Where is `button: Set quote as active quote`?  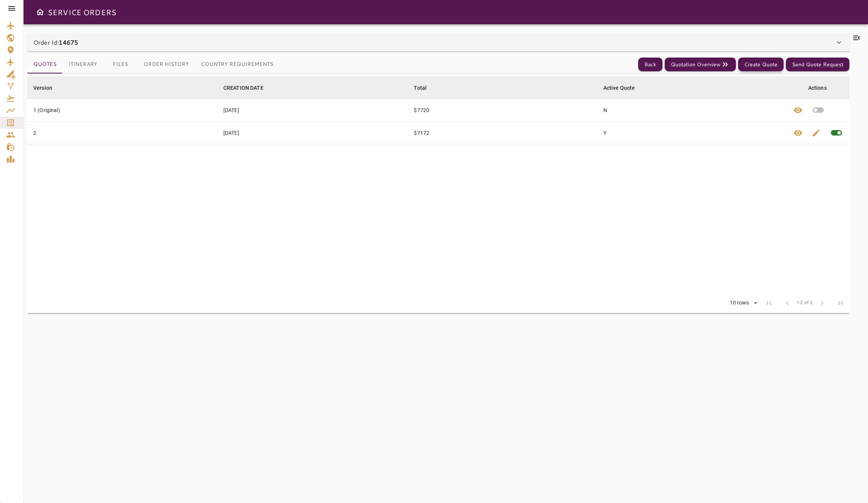
button: Set quote as active quote is located at coordinates (819, 110).